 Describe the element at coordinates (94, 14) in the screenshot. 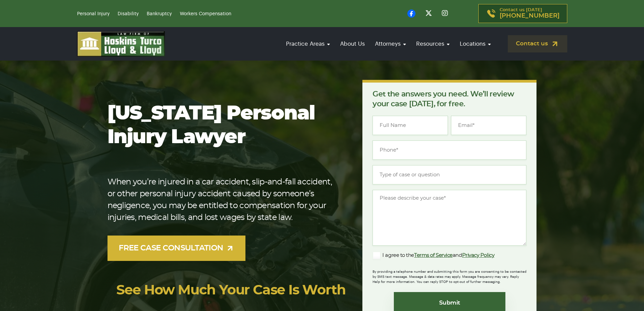

I see `a: Personal Injury` at that location.